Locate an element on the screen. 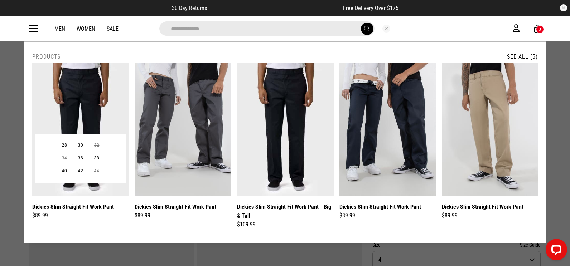  button: 32 is located at coordinates (96, 146).